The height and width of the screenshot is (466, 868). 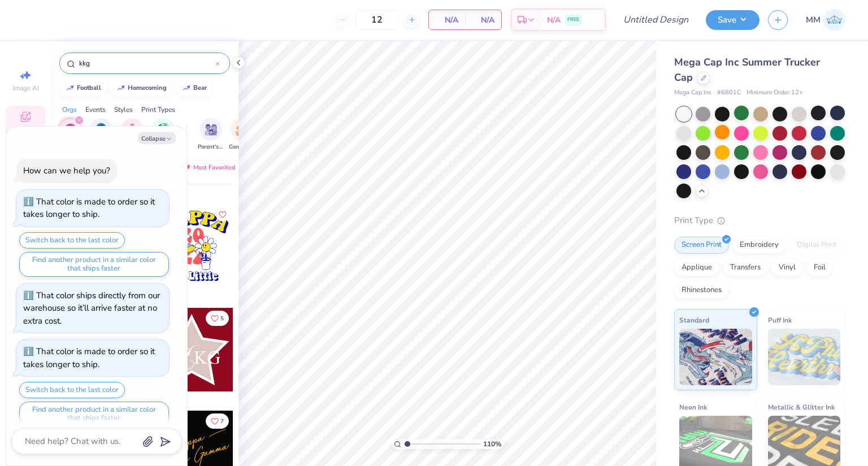 What do you see at coordinates (804, 357) in the screenshot?
I see `img: Puff Ink` at bounding box center [804, 357].